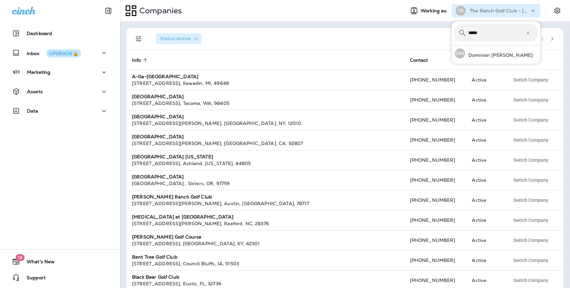 This screenshot has height=288, width=570. Describe the element at coordinates (39, 33) in the screenshot. I see `p: Dashboard` at that location.